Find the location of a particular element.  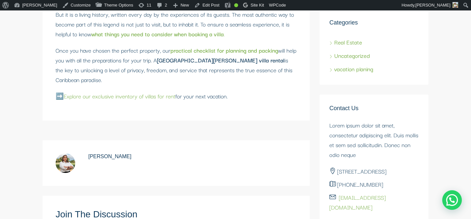

span: Site Kit is located at coordinates (257, 5).